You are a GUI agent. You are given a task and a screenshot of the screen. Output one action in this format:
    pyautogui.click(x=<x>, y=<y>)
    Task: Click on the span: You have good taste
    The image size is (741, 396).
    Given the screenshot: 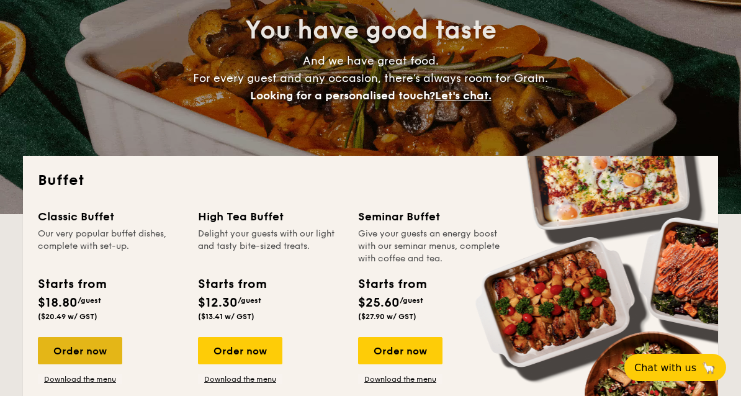 What is the action you would take?
    pyautogui.click(x=370, y=30)
    